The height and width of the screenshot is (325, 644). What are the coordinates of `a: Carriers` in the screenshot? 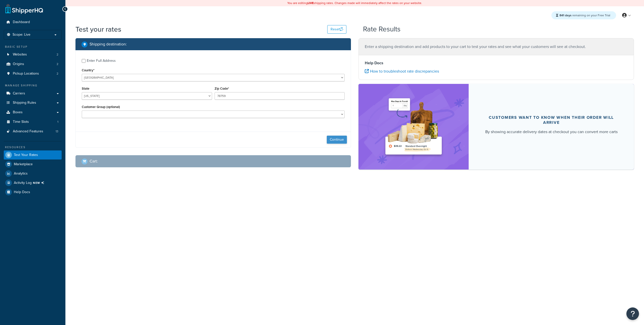 It's located at (33, 94).